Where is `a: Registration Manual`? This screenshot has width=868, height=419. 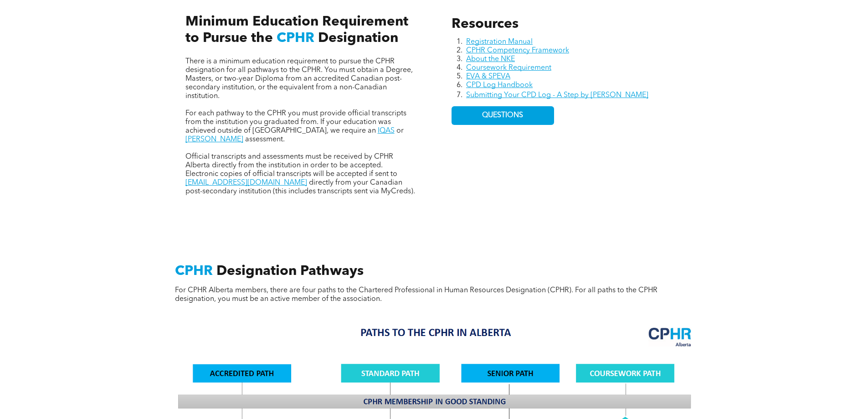 a: Registration Manual is located at coordinates (499, 42).